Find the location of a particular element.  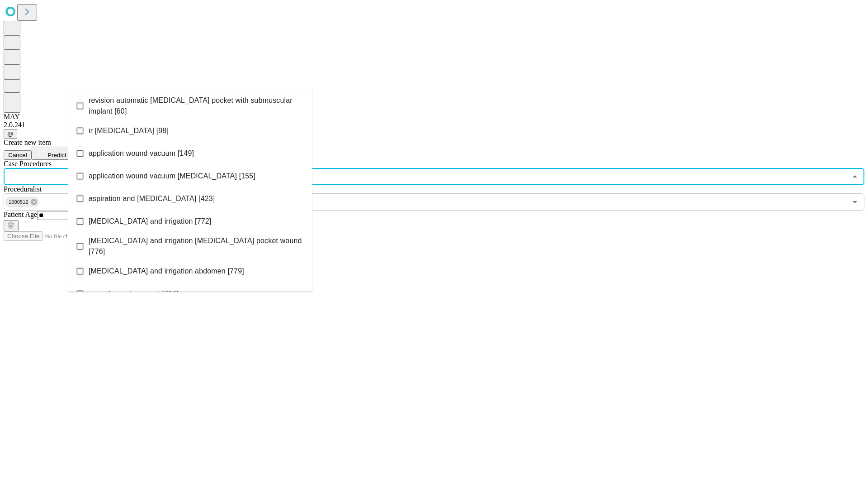

button: Open is located at coordinates (855, 202).